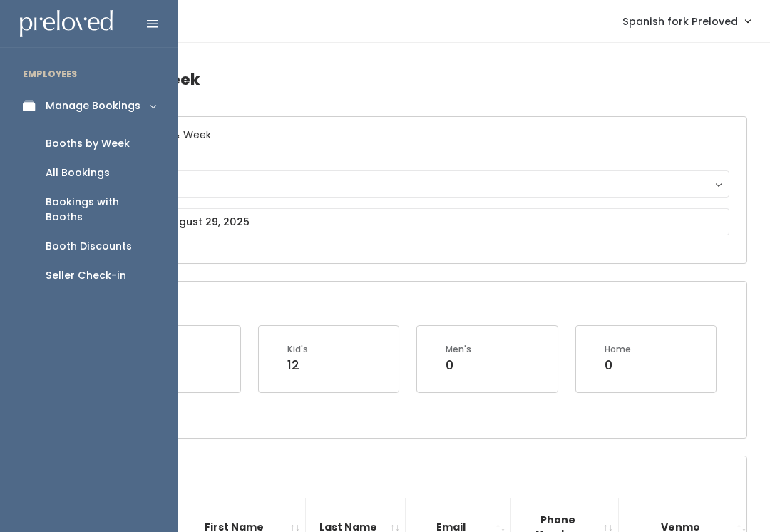 The width and height of the screenshot is (770, 532). I want to click on input: August 23 - August 29, 2025, so click(410, 222).